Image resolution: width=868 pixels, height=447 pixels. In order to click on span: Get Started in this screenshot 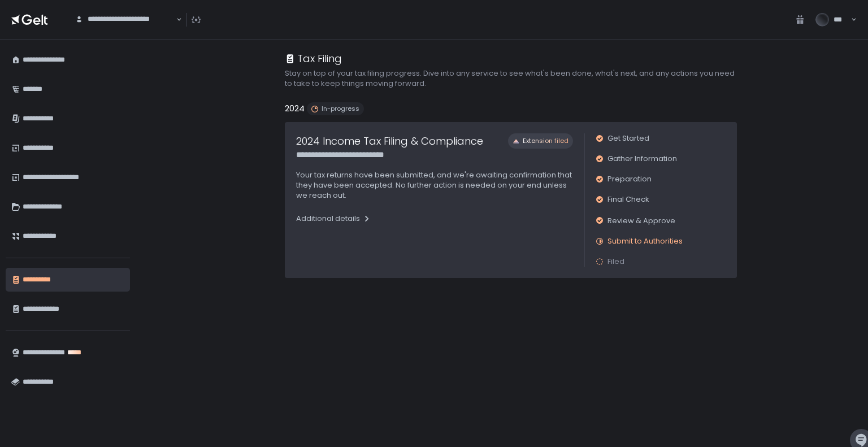, I will do `click(629, 139)`.